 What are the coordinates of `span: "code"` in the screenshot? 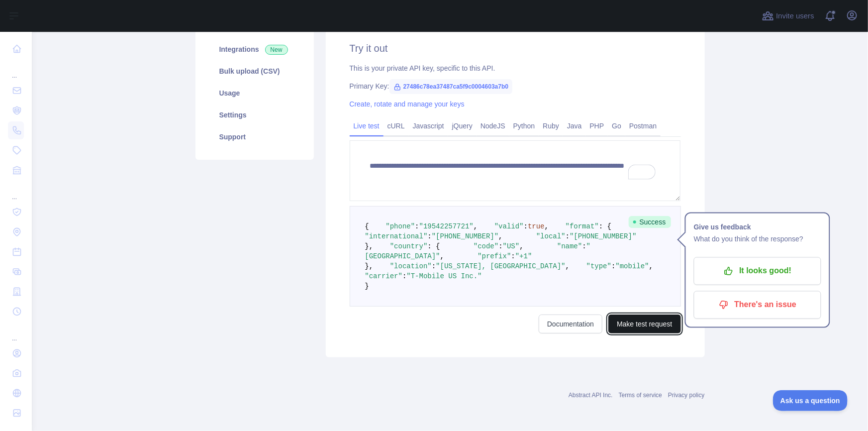 It's located at (486, 246).